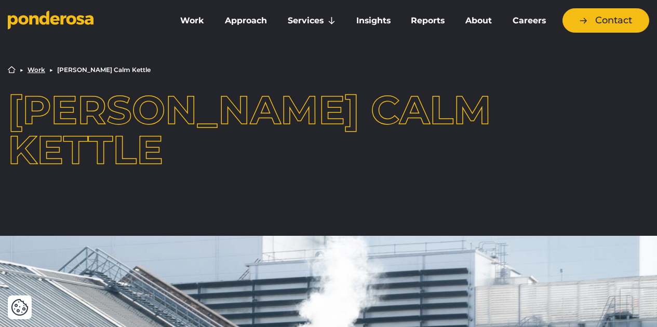 This screenshot has height=327, width=657. Describe the element at coordinates (11, 70) in the screenshot. I see `a: Home` at that location.